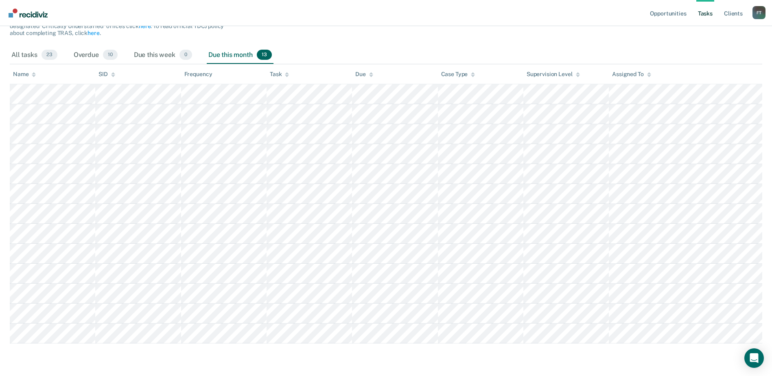  What do you see at coordinates (754, 358) in the screenshot?
I see `div: Open Intercom Messenger` at bounding box center [754, 358].